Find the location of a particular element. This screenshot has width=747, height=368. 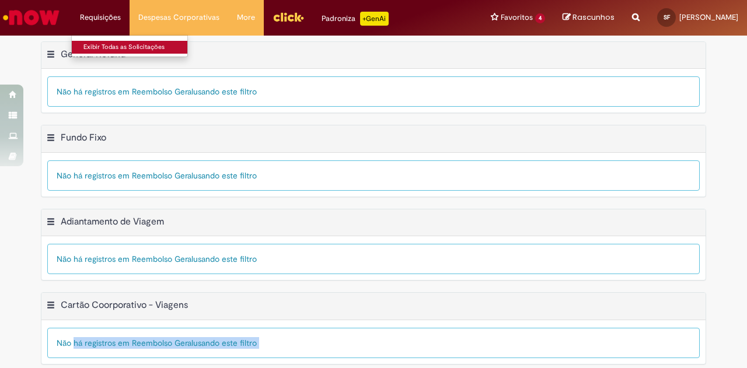

img: click_logo_yellow_360x200.png is located at coordinates (288, 17).